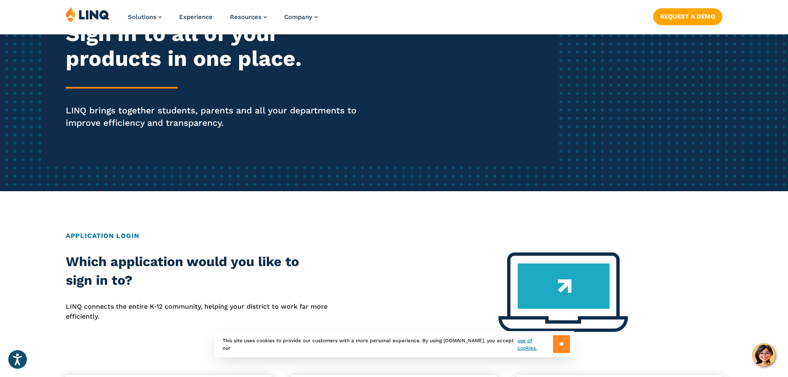  What do you see at coordinates (197, 271) in the screenshot?
I see `h2: Which application would you like to sign in to?` at bounding box center [197, 271].